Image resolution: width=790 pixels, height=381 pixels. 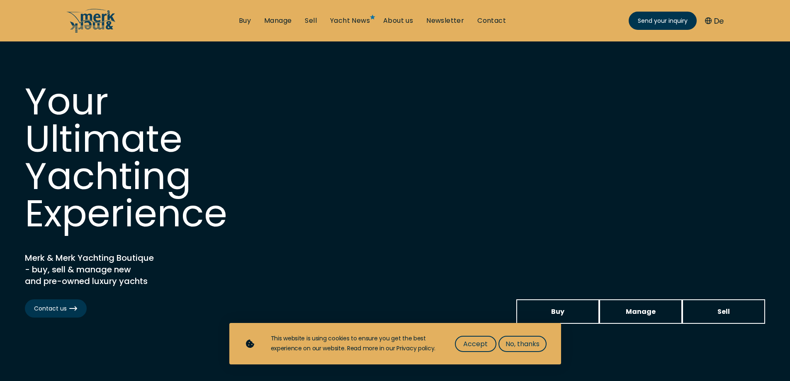 I want to click on div: This website is using cookies to ensure you get the best experience on our website. Read more in ..., so click(x=355, y=344).